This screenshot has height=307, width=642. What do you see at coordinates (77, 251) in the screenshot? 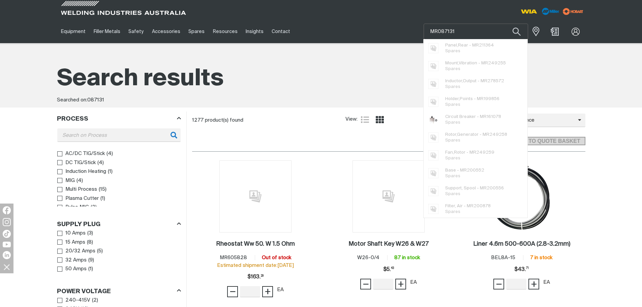
I see `a: 20/32 Amps` at bounding box center [77, 251].